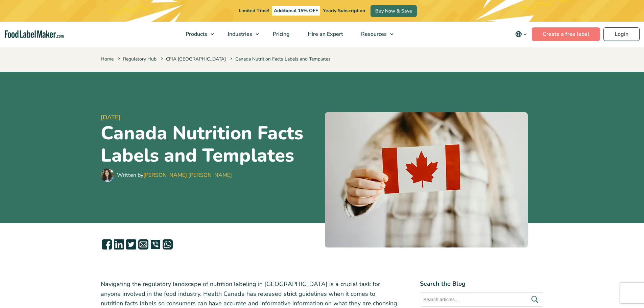 The width and height of the screenshot is (644, 308). I want to click on span: Industries, so click(239, 34).